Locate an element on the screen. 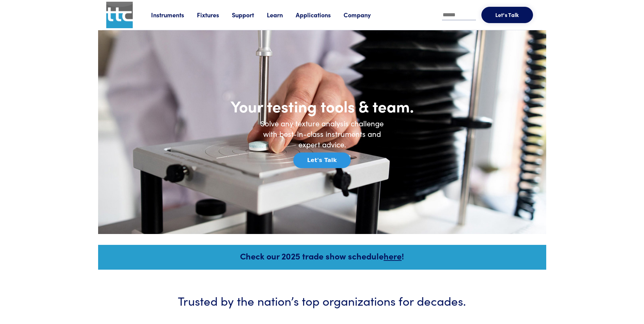 This screenshot has height=324, width=644. img: ttc_logo_1x1_v1.0.png is located at coordinates (119, 15).